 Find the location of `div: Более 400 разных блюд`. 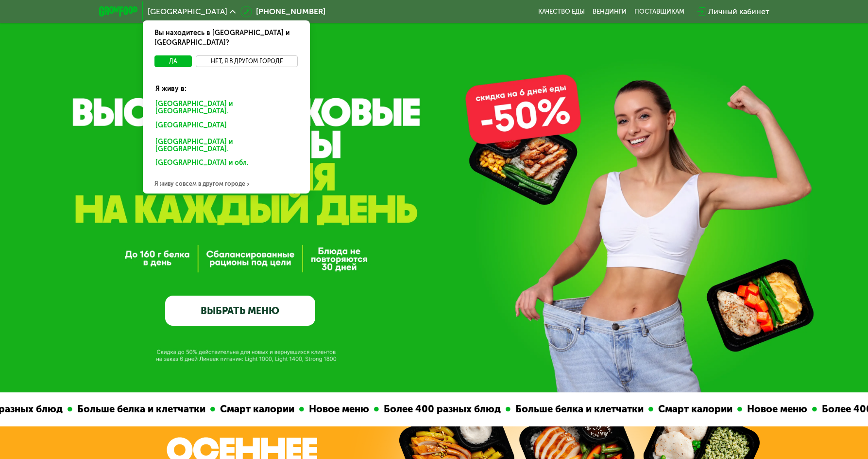

div: Более 400 разных блюд is located at coordinates (442, 408).